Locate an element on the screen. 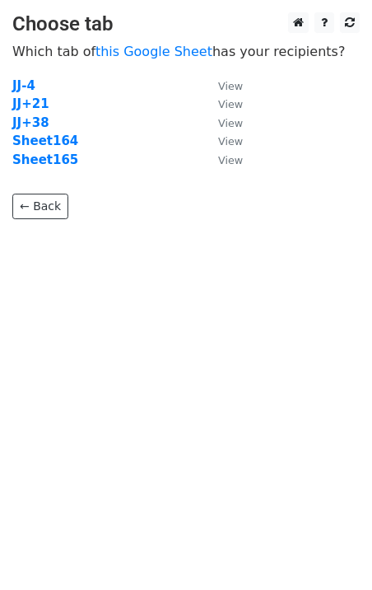 The width and height of the screenshot is (372, 590). a: JJ+21 is located at coordinates (30, 104).